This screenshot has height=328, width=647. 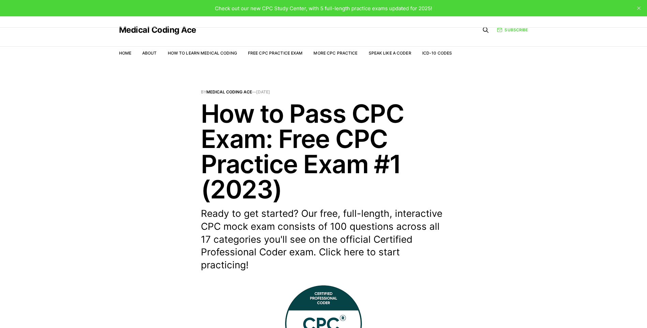 What do you see at coordinates (275, 53) in the screenshot?
I see `a: Free CPC Practice Exam` at bounding box center [275, 53].